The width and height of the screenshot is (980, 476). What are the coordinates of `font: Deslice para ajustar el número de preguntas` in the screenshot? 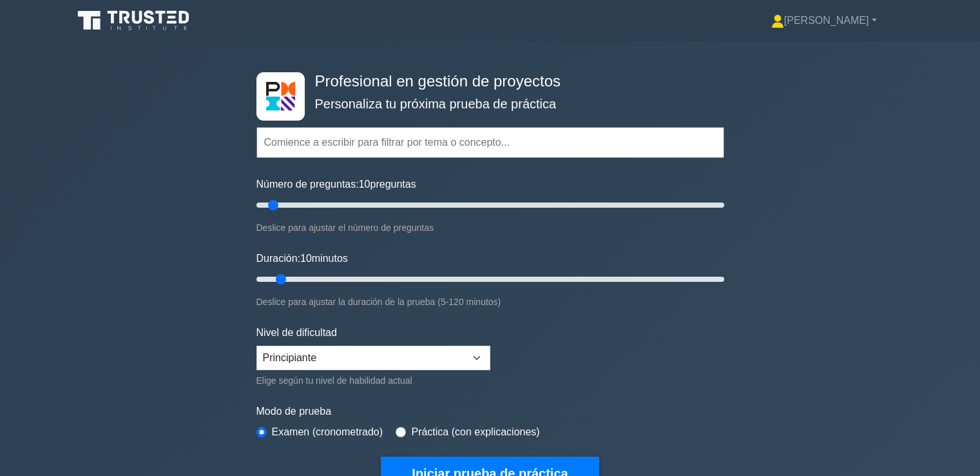 It's located at (345, 228).